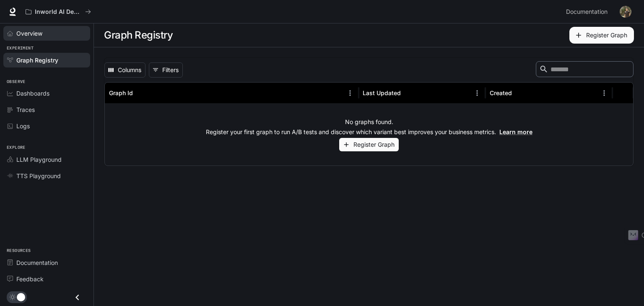 The height and width of the screenshot is (306, 644). What do you see at coordinates (33, 93) in the screenshot?
I see `span: Dashboards` at bounding box center [33, 93].